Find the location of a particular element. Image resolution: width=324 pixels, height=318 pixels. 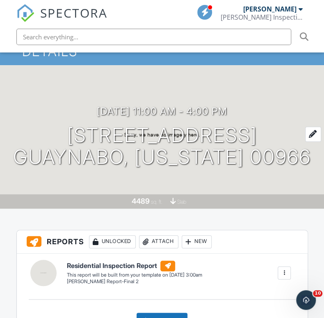

span: 10 is located at coordinates (318, 294).